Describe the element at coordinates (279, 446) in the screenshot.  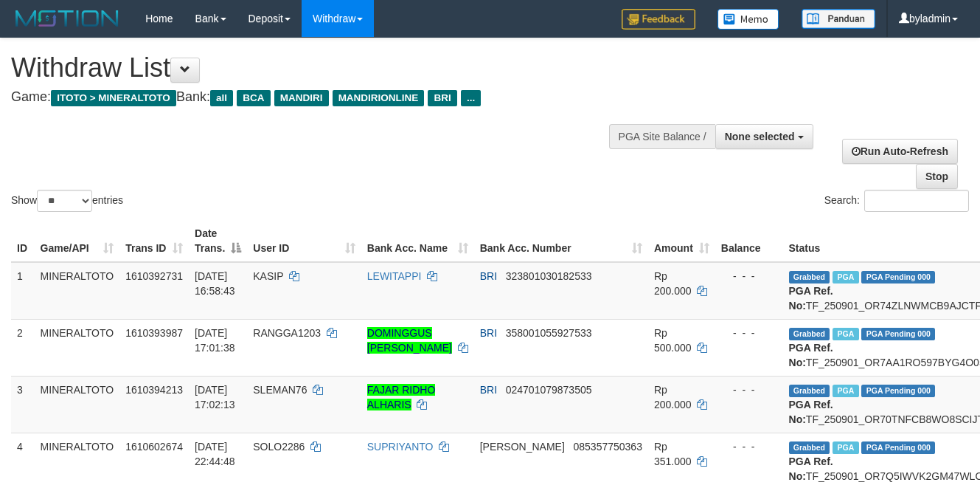
I see `span: SOLO2286` at that location.